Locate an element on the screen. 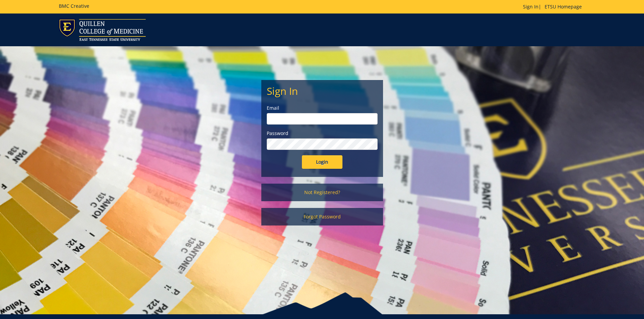 Image resolution: width=644 pixels, height=319 pixels. h2: Sign In is located at coordinates (322, 91).